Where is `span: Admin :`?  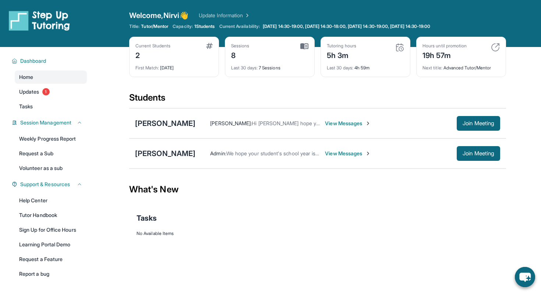 span: Admin : is located at coordinates (218, 153).